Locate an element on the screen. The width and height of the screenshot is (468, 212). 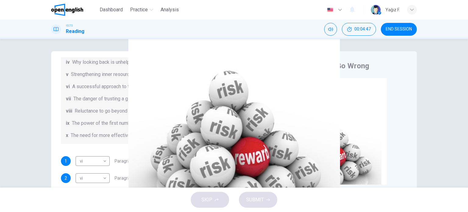
div: Mute is located at coordinates (331, 29).